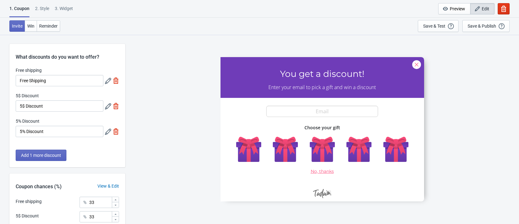 This screenshot has width=519, height=224. What do you see at coordinates (48, 26) in the screenshot?
I see `button: Reminder` at bounding box center [48, 26].